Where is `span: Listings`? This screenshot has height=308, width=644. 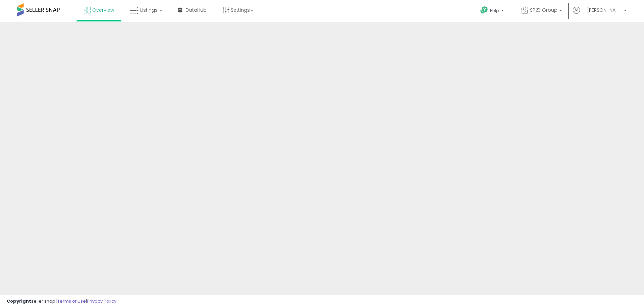
span: Listings is located at coordinates (149, 10).